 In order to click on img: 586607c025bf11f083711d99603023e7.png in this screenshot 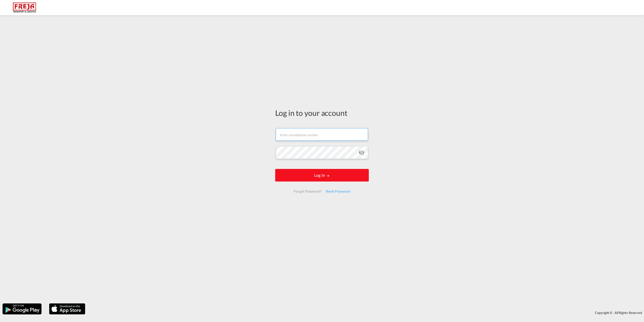, I will do `click(24, 7)`.